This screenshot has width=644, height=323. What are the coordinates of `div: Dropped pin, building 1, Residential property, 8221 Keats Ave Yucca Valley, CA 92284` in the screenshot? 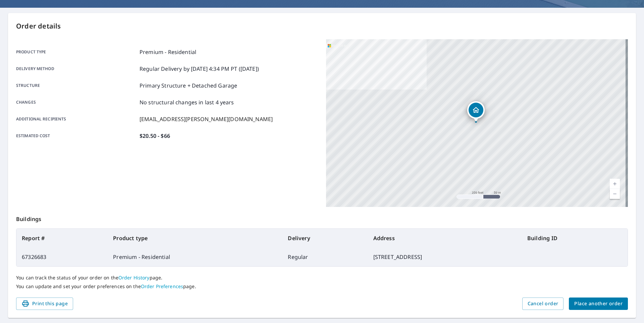 It's located at (476, 112).